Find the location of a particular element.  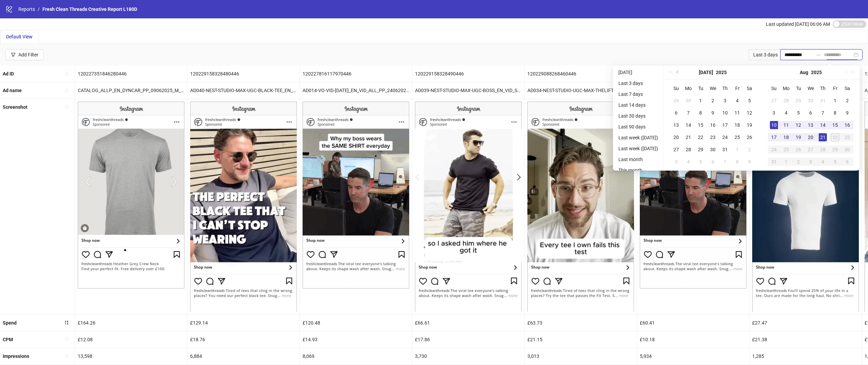

div: 8 is located at coordinates (737, 161).